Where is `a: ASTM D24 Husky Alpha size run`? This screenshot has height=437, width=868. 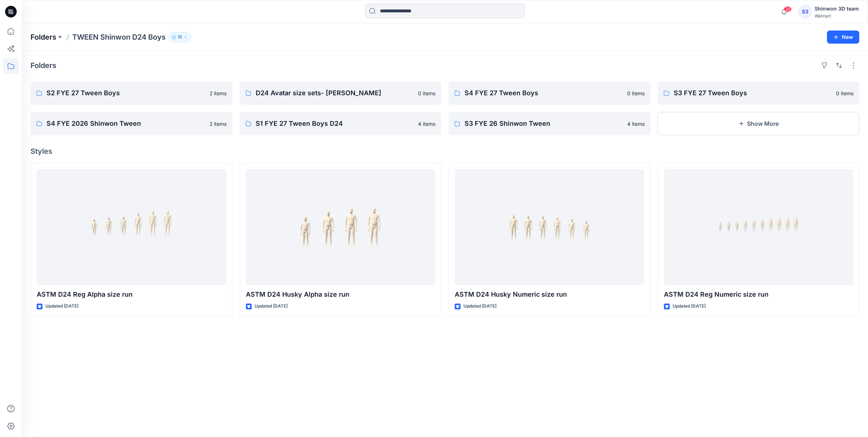 a: ASTM D24 Husky Alpha size run is located at coordinates (341, 227).